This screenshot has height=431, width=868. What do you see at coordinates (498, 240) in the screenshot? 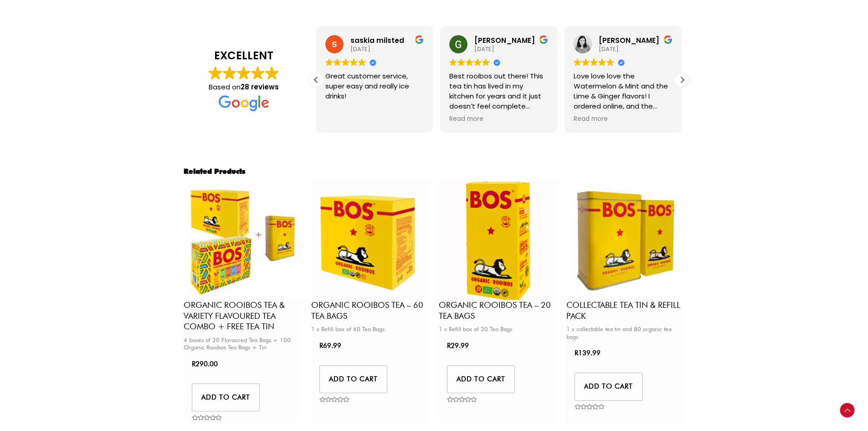
I see `img: BOS organic rooibos tea 20 tea bags` at bounding box center [498, 240].